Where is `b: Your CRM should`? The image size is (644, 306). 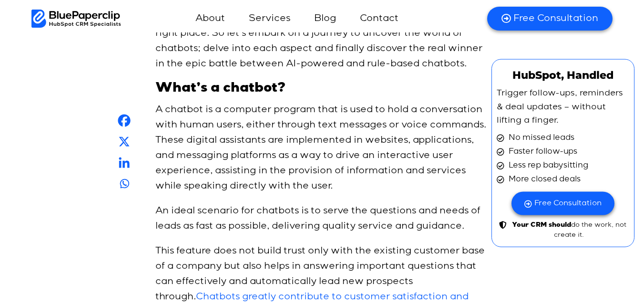
b: Your CRM should is located at coordinates (541, 225).